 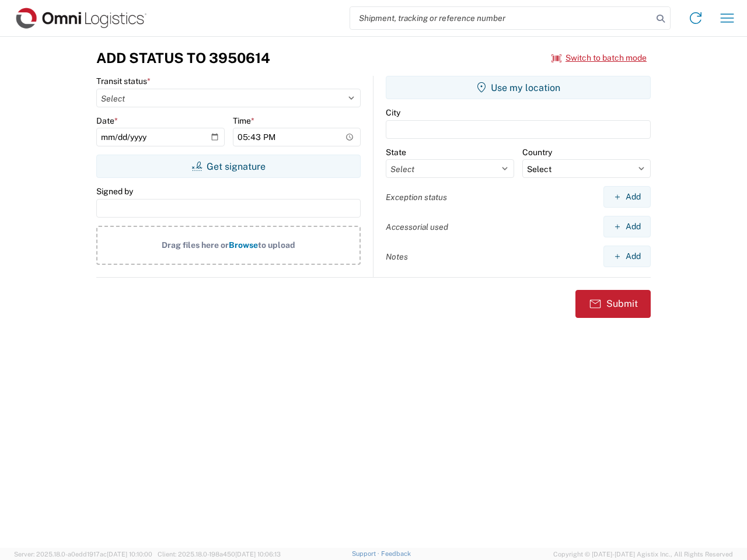 What do you see at coordinates (183, 57) in the screenshot?
I see `h3: Add Status to 3950614` at bounding box center [183, 57].